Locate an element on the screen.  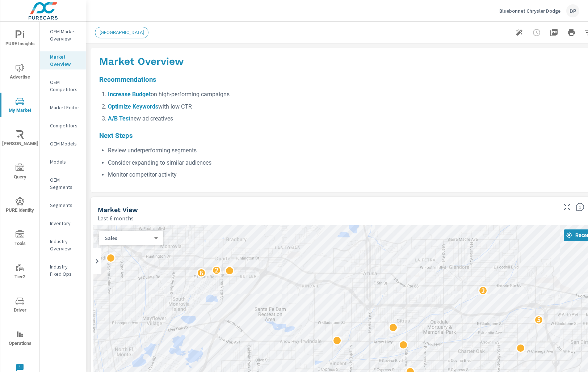
span: My Market is located at coordinates (20, 105).